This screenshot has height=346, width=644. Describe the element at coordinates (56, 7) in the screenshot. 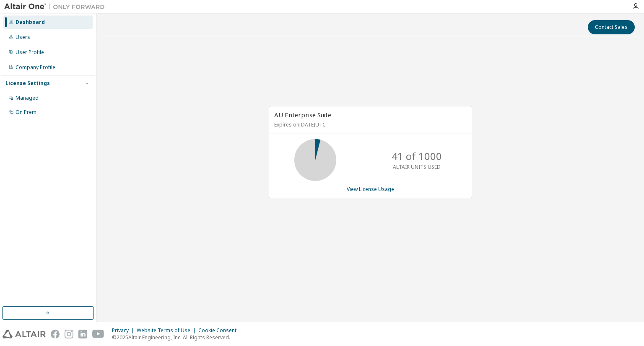

I see `img: Altair One` at that location.